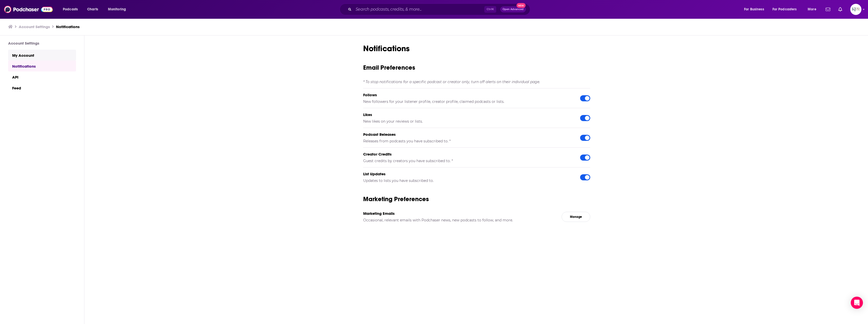  I want to click on button: Open AdvancedNew, so click(513, 10).